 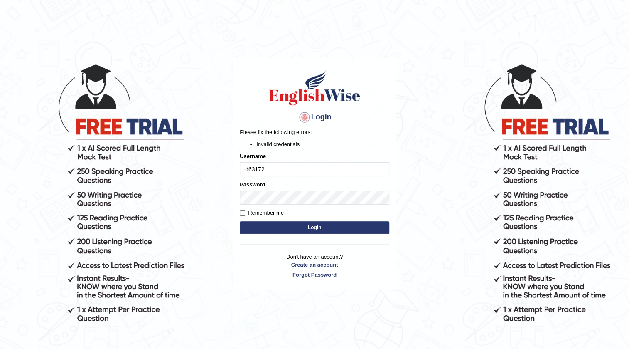 I want to click on h4: Login, so click(x=315, y=117).